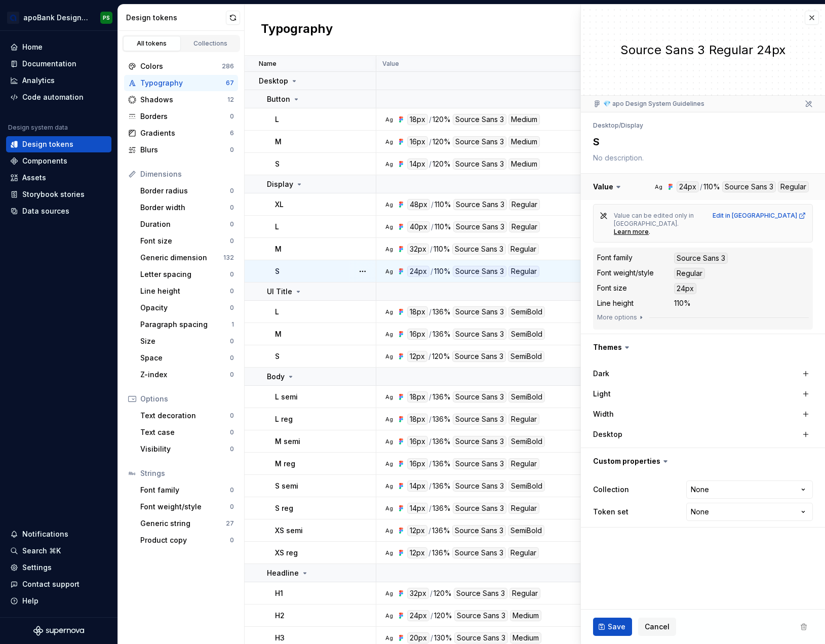  Describe the element at coordinates (187, 191) in the screenshot. I see `a: Border radius0` at that location.